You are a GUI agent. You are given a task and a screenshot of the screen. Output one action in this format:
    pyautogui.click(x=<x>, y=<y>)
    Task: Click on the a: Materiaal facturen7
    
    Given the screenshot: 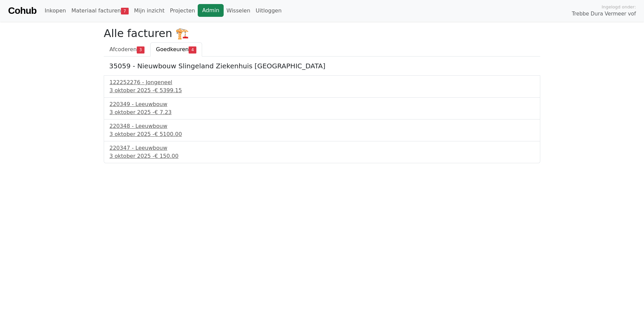 What is the action you would take?
    pyautogui.click(x=100, y=11)
    